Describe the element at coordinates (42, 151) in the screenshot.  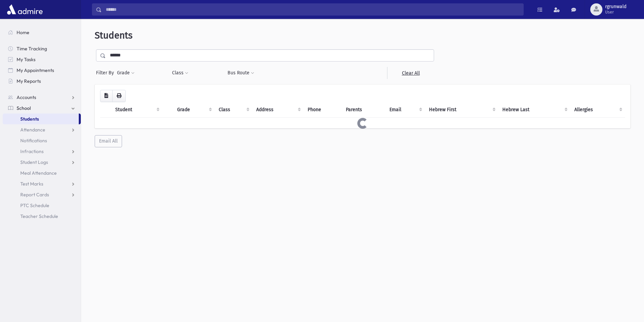
I see `a: Infractions` at that location.